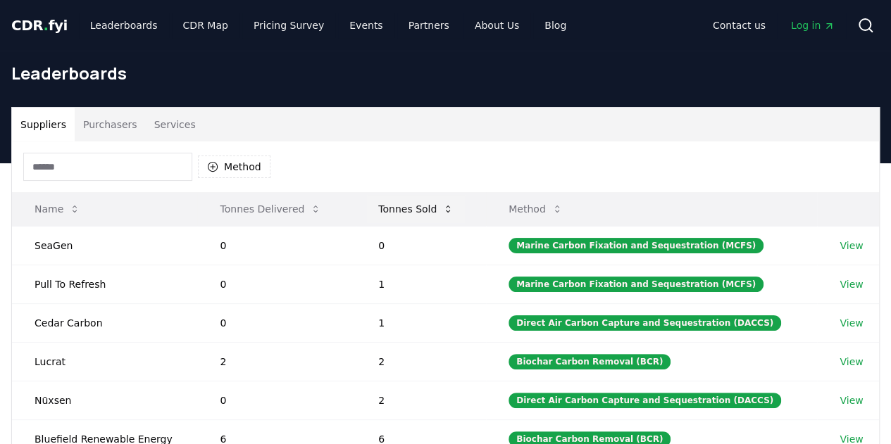 The width and height of the screenshot is (891, 444). Describe the element at coordinates (57, 209) in the screenshot. I see `button: Name` at that location.